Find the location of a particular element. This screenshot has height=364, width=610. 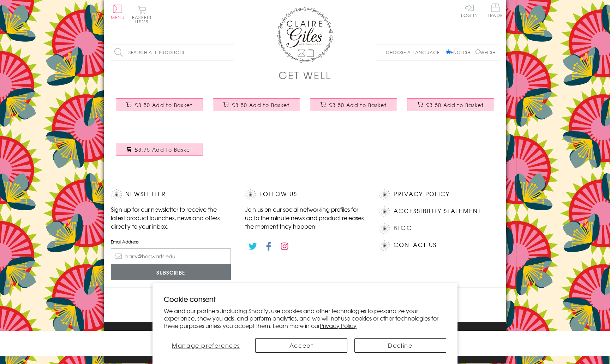

h2: Newsletter is located at coordinates (171, 195).